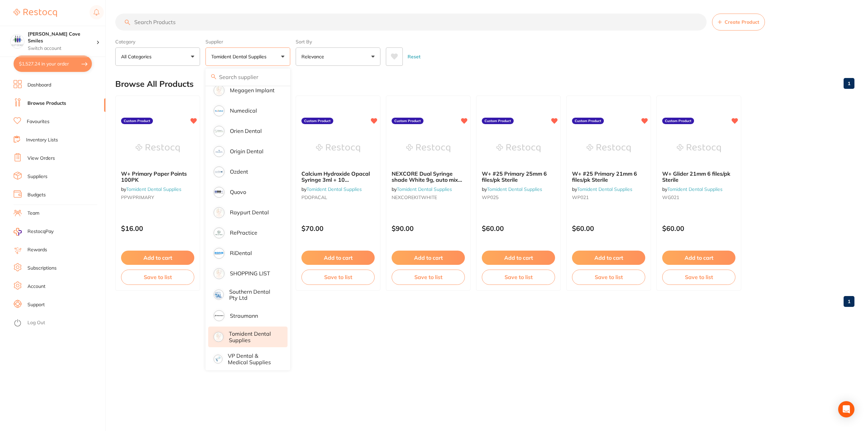  I want to click on a: Restocq Logo, so click(35, 13).